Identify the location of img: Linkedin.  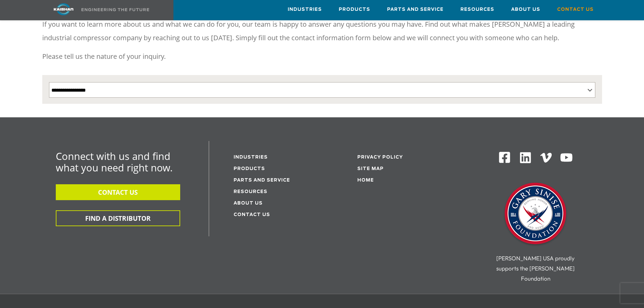
(525, 158).